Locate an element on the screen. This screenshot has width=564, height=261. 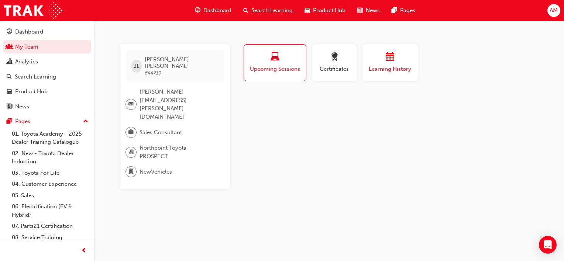
span: Dashboard is located at coordinates (218, 10).